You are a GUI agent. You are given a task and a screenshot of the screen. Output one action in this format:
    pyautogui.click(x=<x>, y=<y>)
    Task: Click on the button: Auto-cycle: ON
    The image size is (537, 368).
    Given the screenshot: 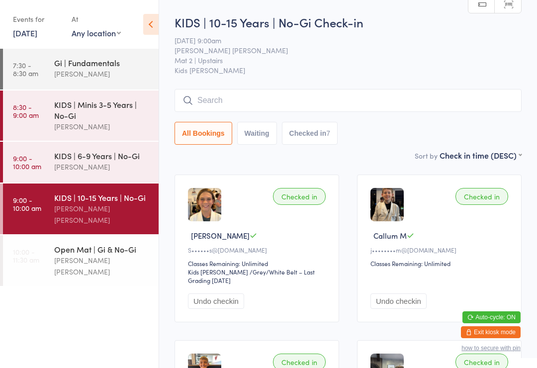 What is the action you would take?
    pyautogui.click(x=491, y=317)
    